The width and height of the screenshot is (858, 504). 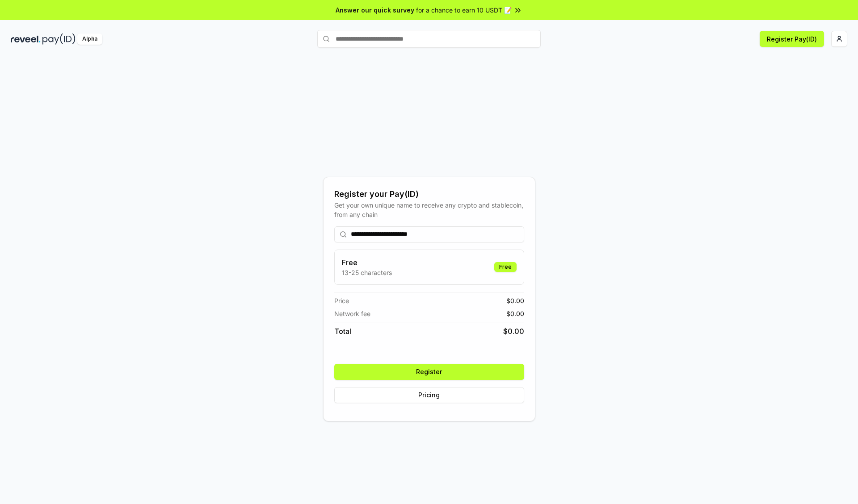 What do you see at coordinates (464, 10) in the screenshot?
I see `span: for a chance to earn 10 USDT 📝` at bounding box center [464, 10].